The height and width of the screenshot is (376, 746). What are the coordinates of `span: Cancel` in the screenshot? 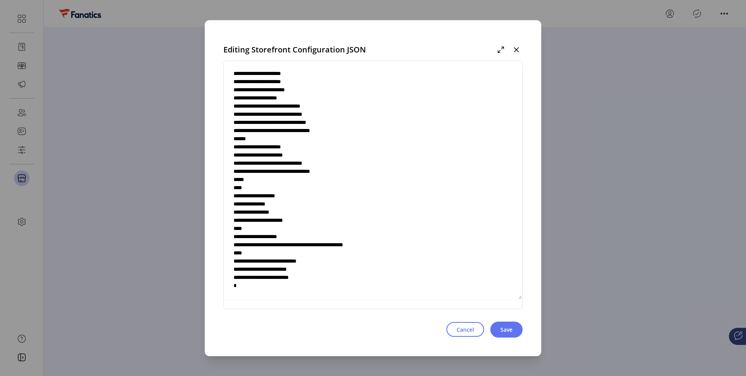 It's located at (465, 330).